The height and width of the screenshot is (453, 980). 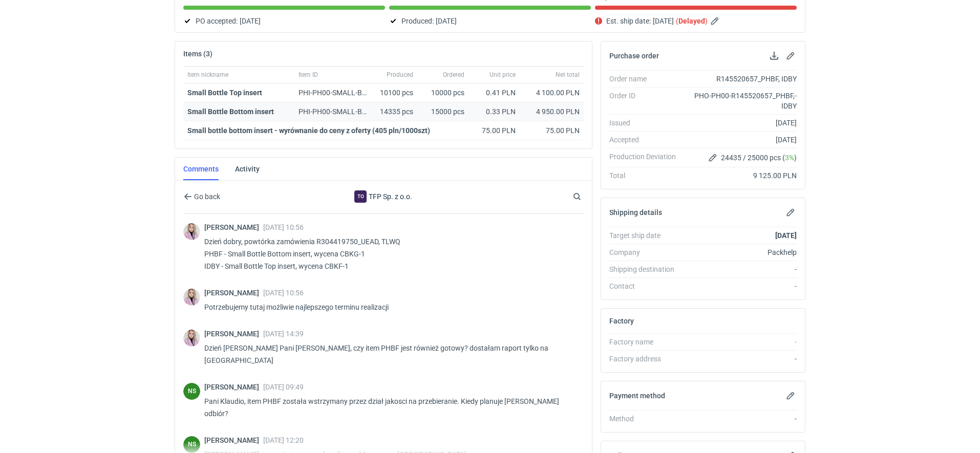 What do you see at coordinates (647, 79) in the screenshot?
I see `div: Order name` at bounding box center [647, 79].